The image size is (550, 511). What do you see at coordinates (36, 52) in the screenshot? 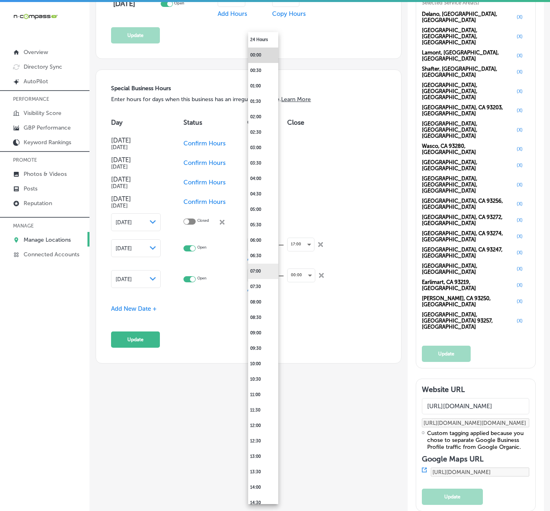
I see `p: Overview` at bounding box center [36, 52].